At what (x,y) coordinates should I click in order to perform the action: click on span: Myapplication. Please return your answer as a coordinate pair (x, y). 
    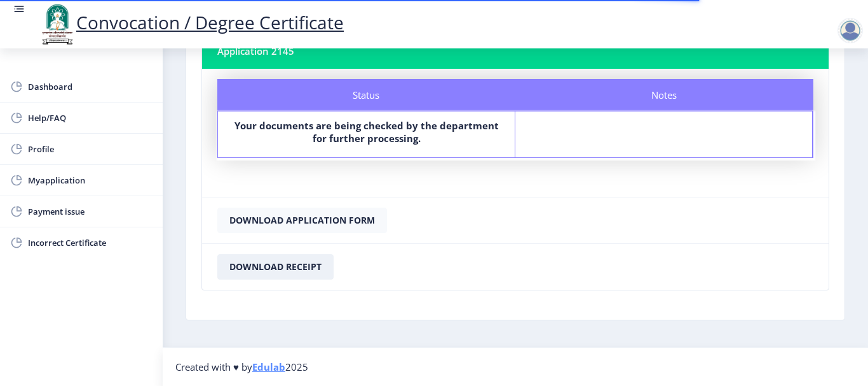
    Looking at the image, I should click on (90, 180).